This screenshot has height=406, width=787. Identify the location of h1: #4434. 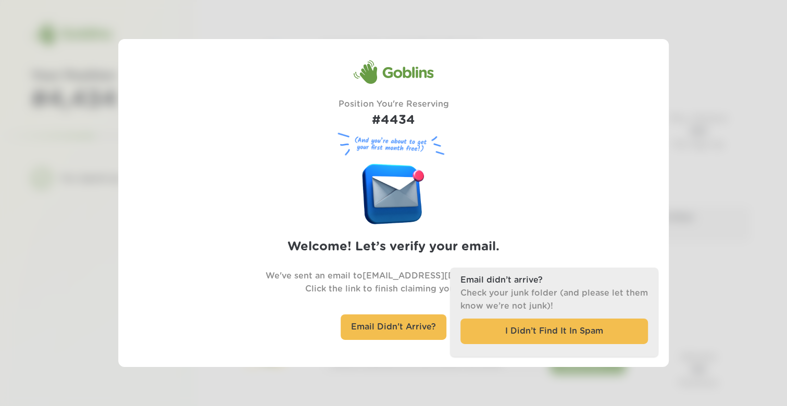
(394, 120).